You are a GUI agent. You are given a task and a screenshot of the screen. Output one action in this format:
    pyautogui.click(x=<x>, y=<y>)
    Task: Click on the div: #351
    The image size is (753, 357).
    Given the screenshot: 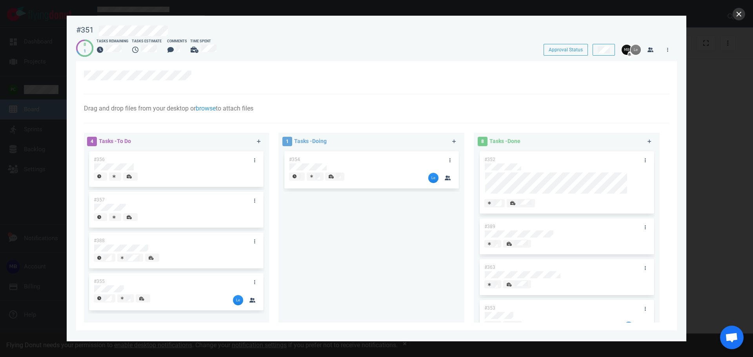 What is the action you would take?
    pyautogui.click(x=85, y=30)
    